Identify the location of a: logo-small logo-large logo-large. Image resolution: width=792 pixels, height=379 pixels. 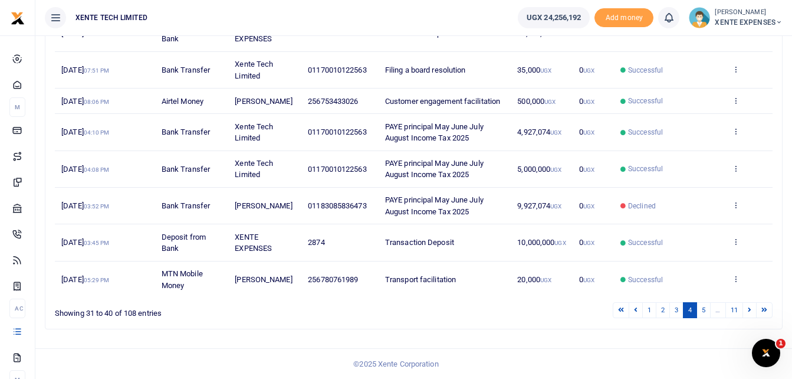
(18, 17).